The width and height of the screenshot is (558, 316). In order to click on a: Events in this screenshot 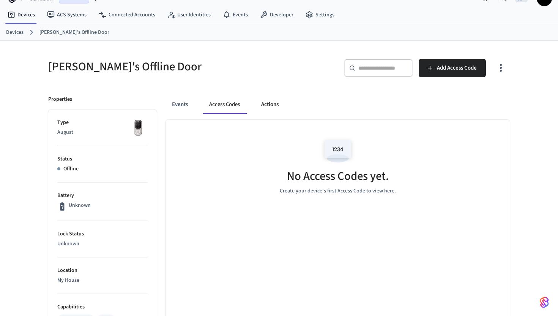, I will do `click(235, 15)`.